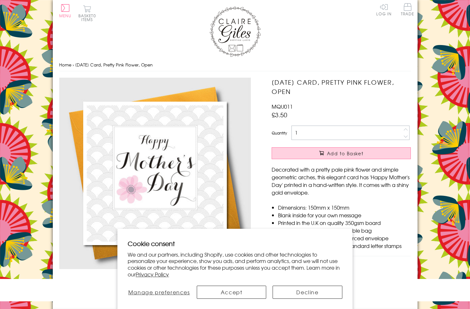  Describe the element at coordinates (344, 231) in the screenshot. I see `li: Comes wrapped in Compostable bag` at that location.